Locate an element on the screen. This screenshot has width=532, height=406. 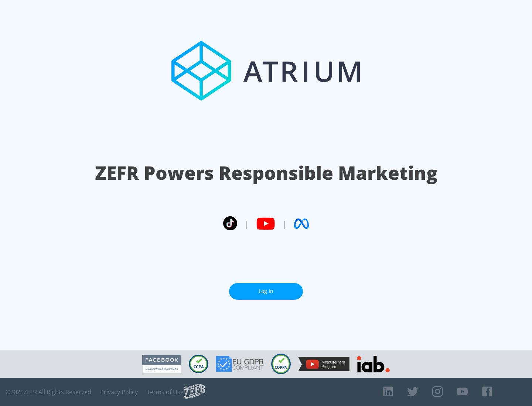
img: GDPR Compliant is located at coordinates (240, 364).